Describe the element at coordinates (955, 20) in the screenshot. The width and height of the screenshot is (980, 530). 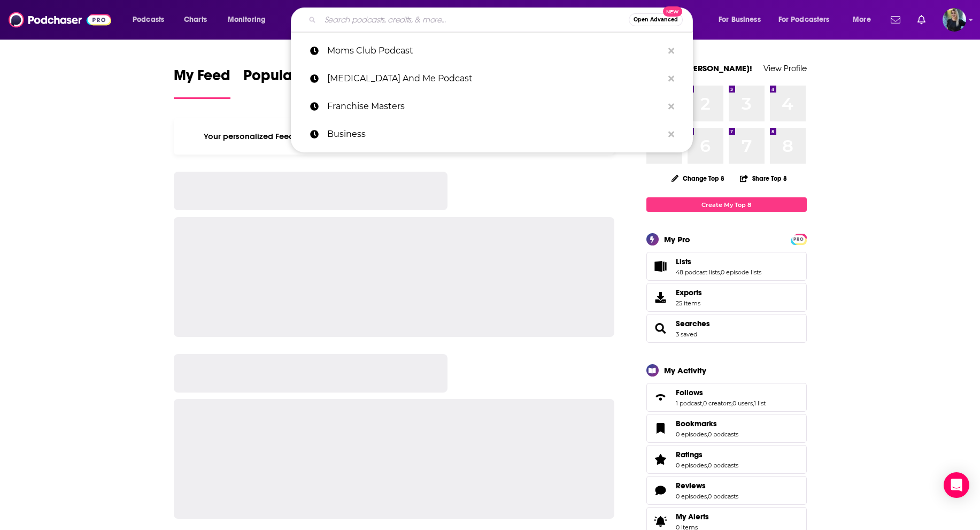
I see `button: Show profile menu` at that location.